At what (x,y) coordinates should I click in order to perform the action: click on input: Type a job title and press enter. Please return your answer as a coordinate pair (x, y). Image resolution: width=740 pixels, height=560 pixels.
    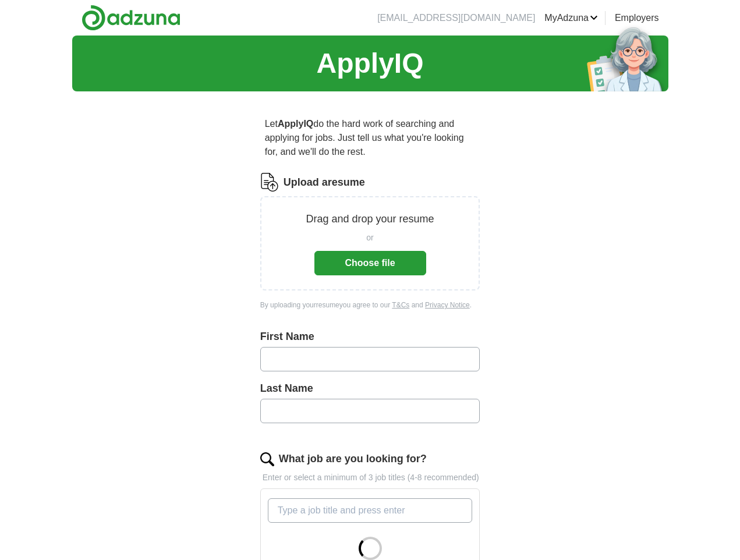
    Looking at the image, I should click on (370, 511).